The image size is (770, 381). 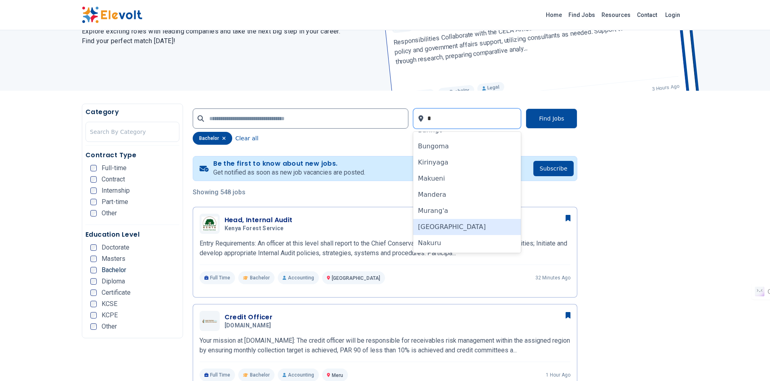 What do you see at coordinates (113, 281) in the screenshot?
I see `span: Diploma` at bounding box center [113, 281].